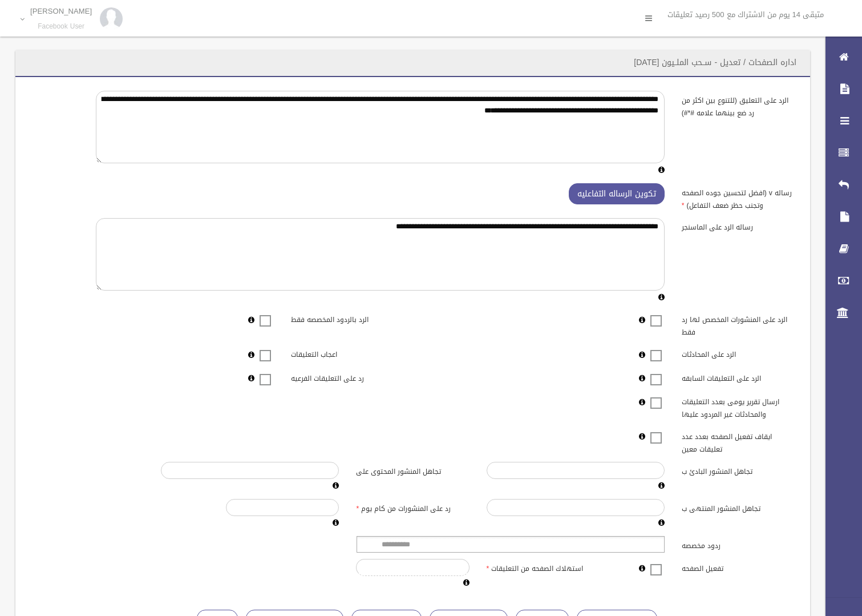 The width and height of the screenshot is (862, 616). I want to click on label: الرد على التعليق (للتنوع بين اكثر من رد ضع بينهما علامه #*#), so click(738, 105).